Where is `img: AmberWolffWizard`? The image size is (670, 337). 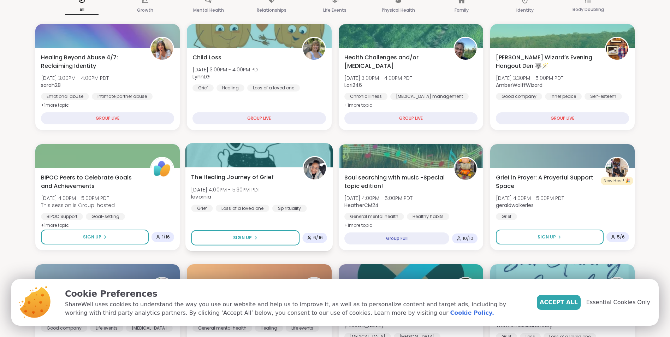
img: AmberWolffWizard is located at coordinates (617, 49).